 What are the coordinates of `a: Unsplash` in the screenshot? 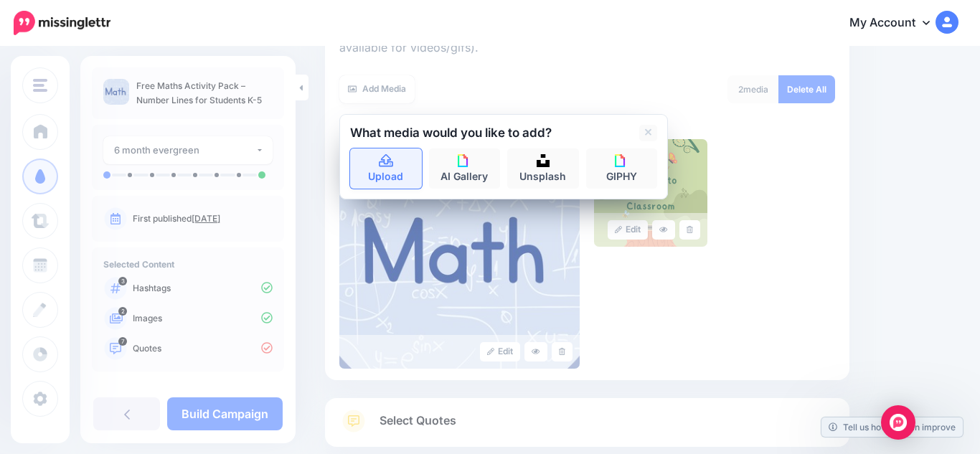 It's located at (543, 169).